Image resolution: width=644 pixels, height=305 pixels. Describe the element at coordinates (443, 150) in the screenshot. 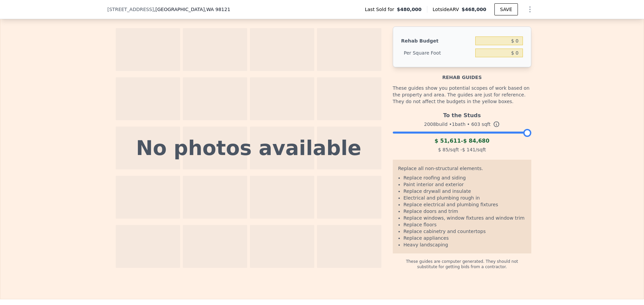

I see `span: $ 85` at that location.